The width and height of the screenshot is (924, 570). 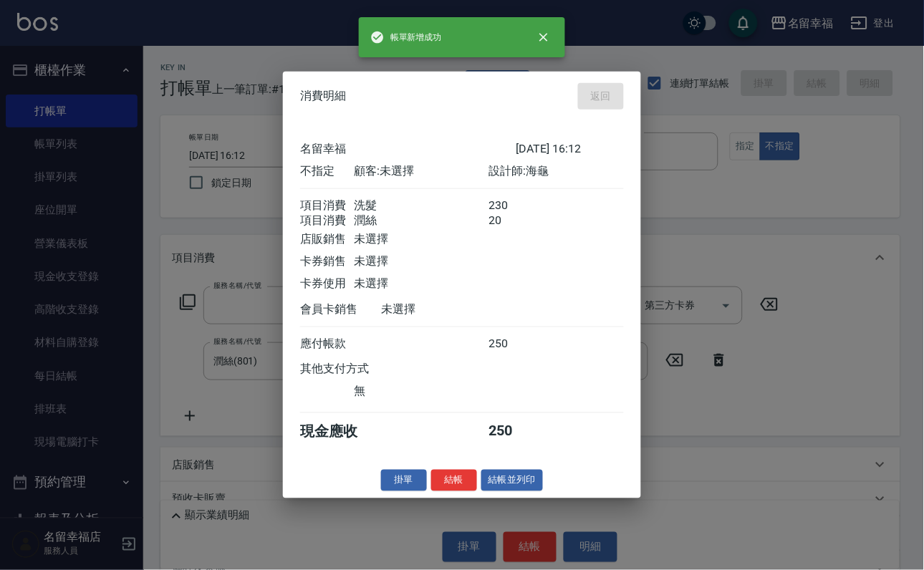 I want to click on div: 230, so click(x=516, y=205).